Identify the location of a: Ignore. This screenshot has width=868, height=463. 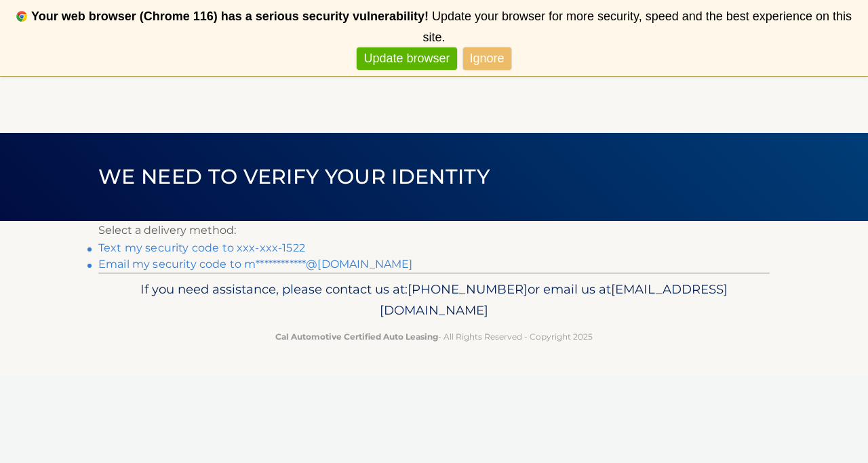
(487, 58).